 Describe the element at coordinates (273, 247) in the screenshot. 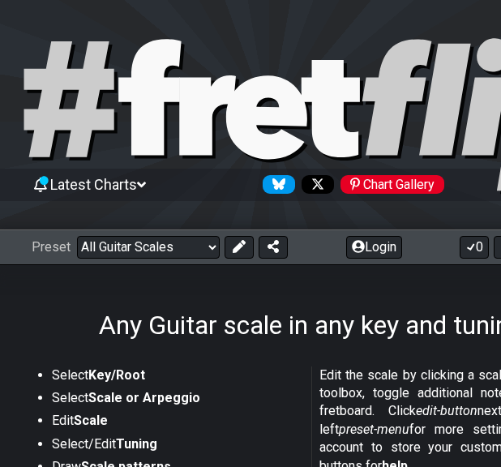

I see `button: Share Preset` at that location.